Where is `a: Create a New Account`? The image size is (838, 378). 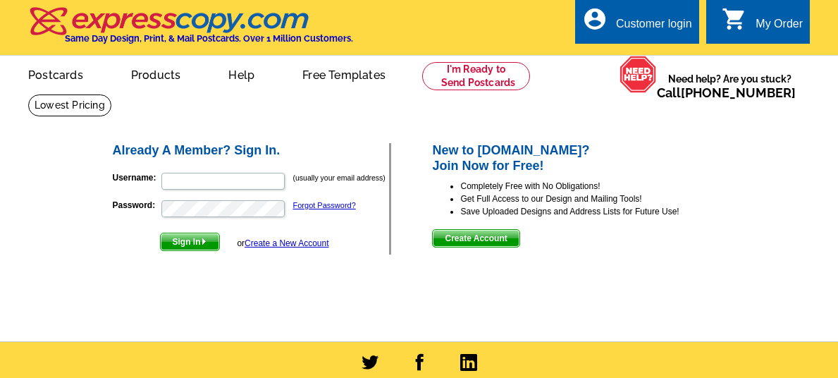
a: Create a New Account is located at coordinates (286, 243).